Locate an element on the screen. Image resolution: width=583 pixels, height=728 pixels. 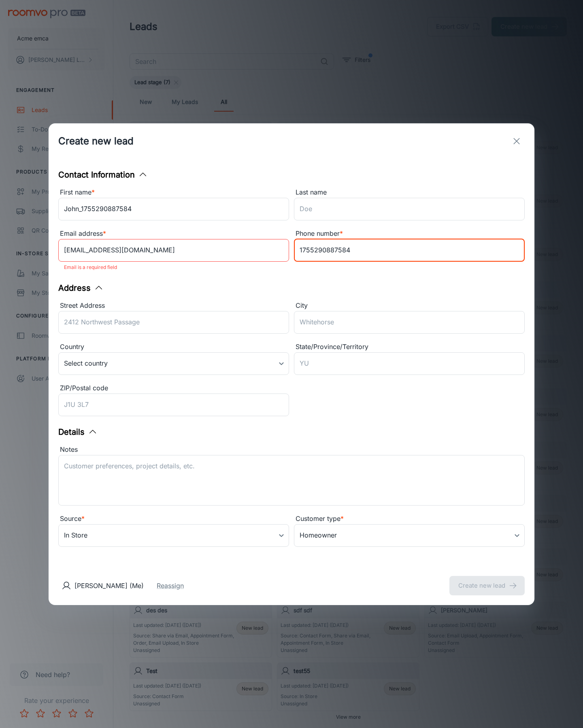
div: Source is located at coordinates (174, 519).